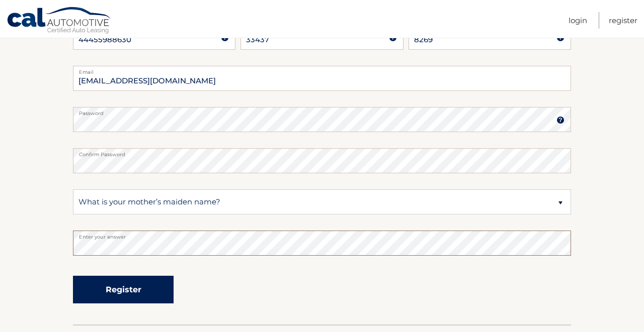 The width and height of the screenshot is (644, 332). What do you see at coordinates (59, 21) in the screenshot?
I see `a: Cal Automotive` at bounding box center [59, 21].